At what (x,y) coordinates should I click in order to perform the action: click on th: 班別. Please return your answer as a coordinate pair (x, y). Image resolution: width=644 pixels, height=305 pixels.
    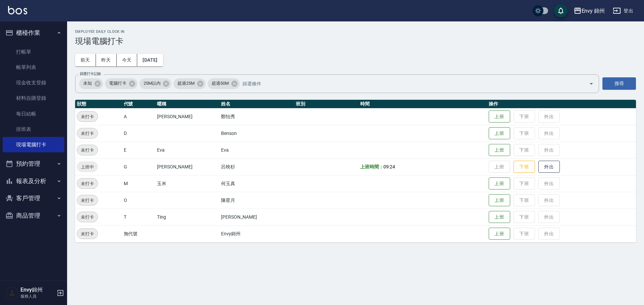
    Looking at the image, I should click on (326, 104).